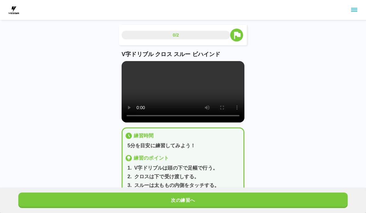 The height and width of the screenshot is (213, 366). I want to click on button: 次の練習へ, so click(183, 200).